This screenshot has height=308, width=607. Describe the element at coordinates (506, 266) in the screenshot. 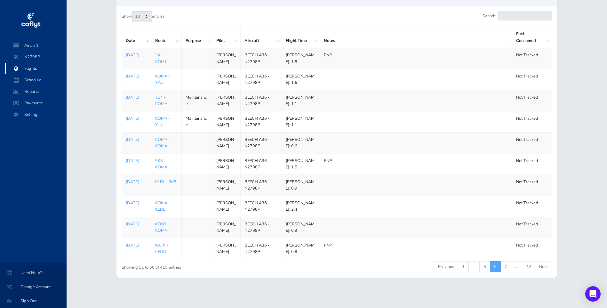

I see `a: 7` at that location.